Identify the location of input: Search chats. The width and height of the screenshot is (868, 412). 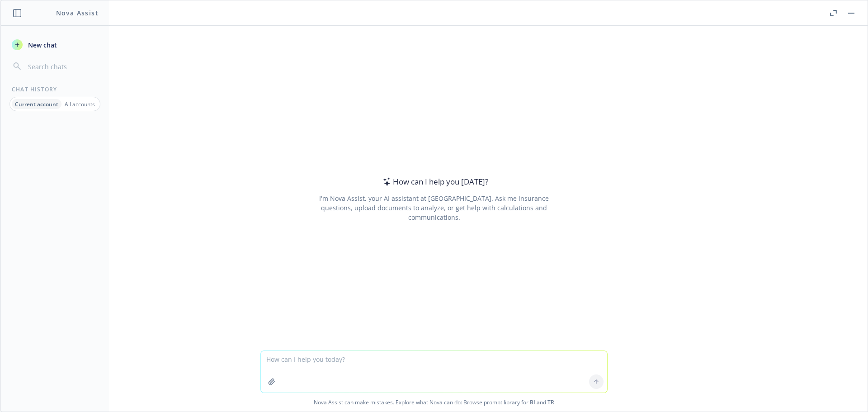
(62, 66).